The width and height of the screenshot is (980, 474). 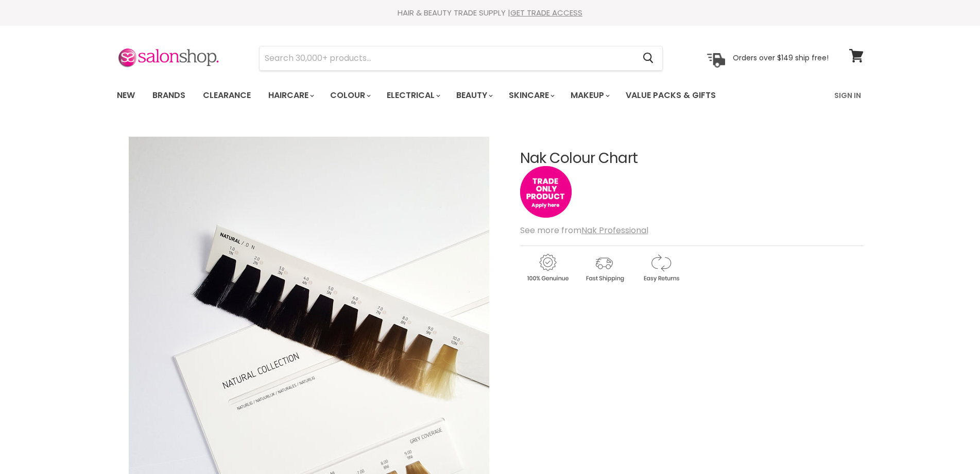 What do you see at coordinates (692, 158) in the screenshot?
I see `h1: Nak Colour Chart` at bounding box center [692, 158].